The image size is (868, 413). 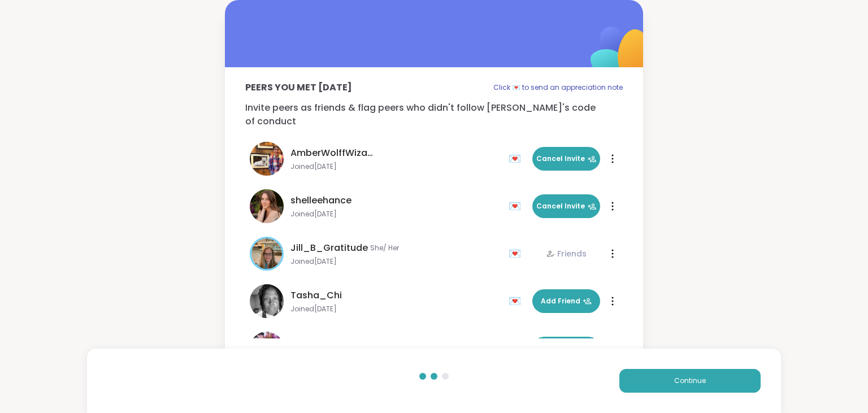 What do you see at coordinates (267, 206) in the screenshot?
I see `img: shelleehance` at bounding box center [267, 206].